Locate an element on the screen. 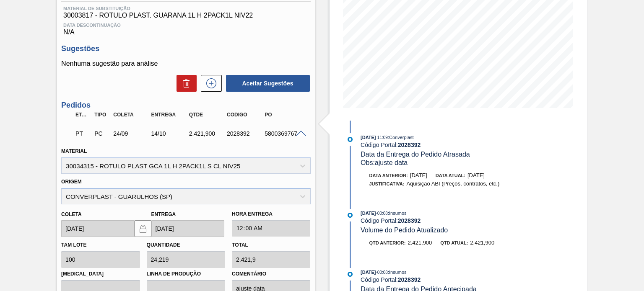 This screenshot has height=291, width=644. div: Pedido de Compra is located at coordinates (101, 134).